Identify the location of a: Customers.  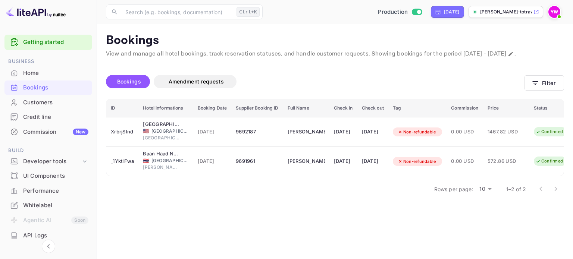
(48, 102).